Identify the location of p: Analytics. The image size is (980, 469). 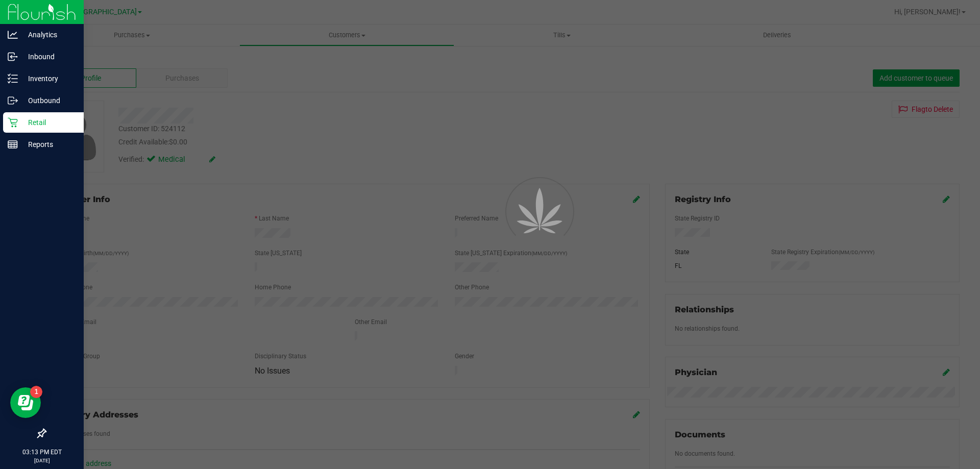
(48, 35).